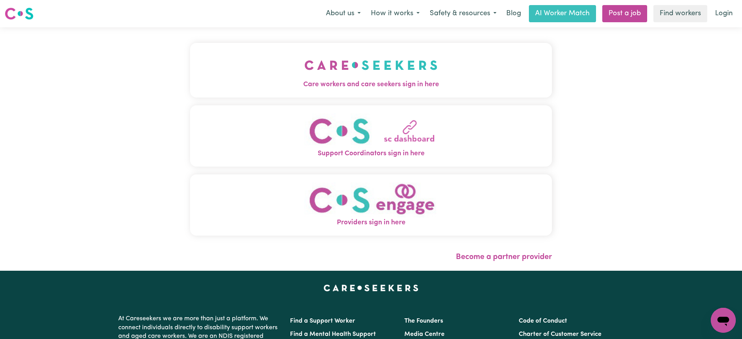 The width and height of the screenshot is (742, 339). What do you see at coordinates (463, 14) in the screenshot?
I see `button: Safety & resources` at bounding box center [463, 14].